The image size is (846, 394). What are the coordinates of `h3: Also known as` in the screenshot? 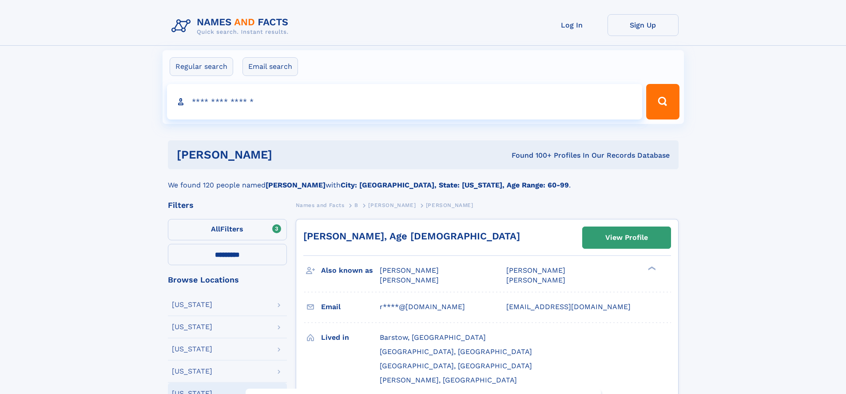 It's located at (350, 270).